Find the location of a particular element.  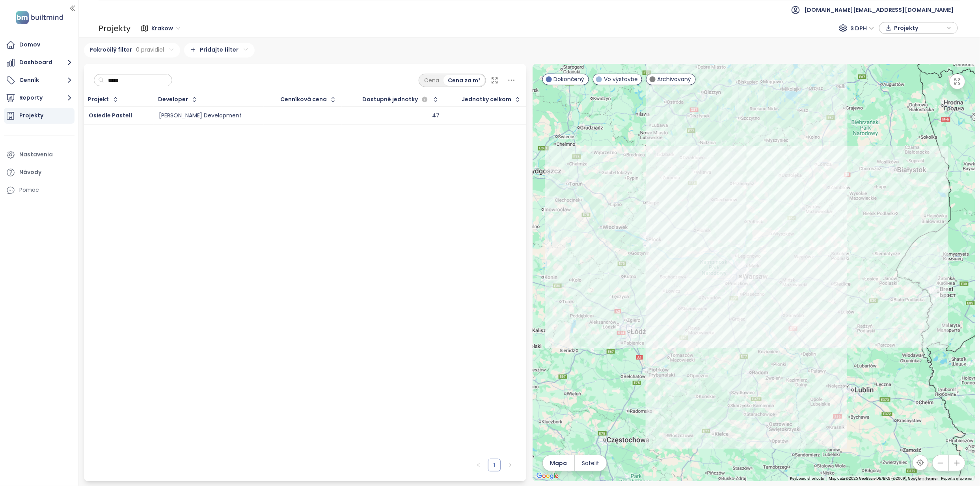

span: Osiedle Pastell is located at coordinates (111, 116).